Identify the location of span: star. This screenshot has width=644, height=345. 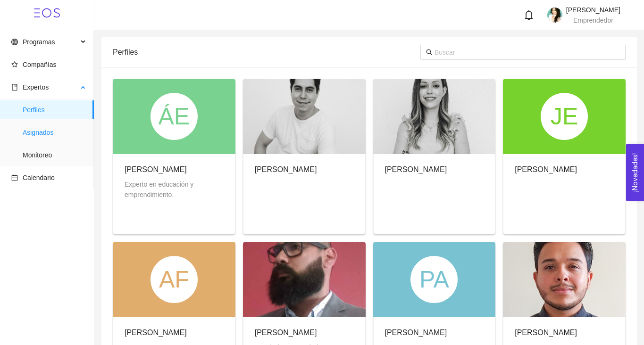
(15, 65).